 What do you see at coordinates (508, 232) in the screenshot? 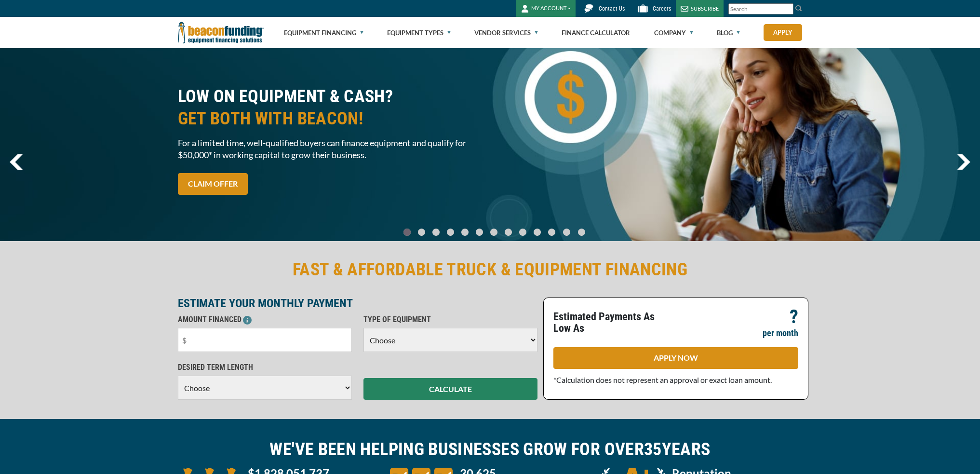
I see `a: Go To Slide 7` at bounding box center [508, 232].